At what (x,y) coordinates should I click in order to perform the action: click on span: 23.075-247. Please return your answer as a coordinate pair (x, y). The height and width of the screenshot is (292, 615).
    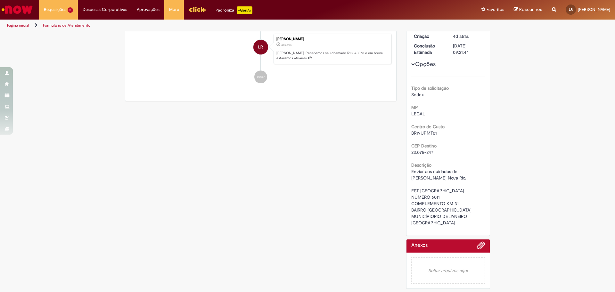
    Looking at the image, I should click on (422, 152).